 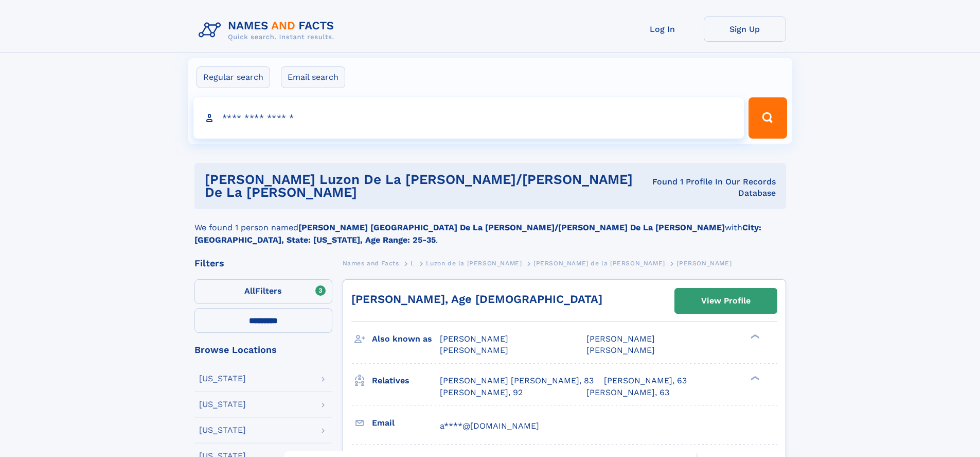 I want to click on span: All, so click(x=249, y=291).